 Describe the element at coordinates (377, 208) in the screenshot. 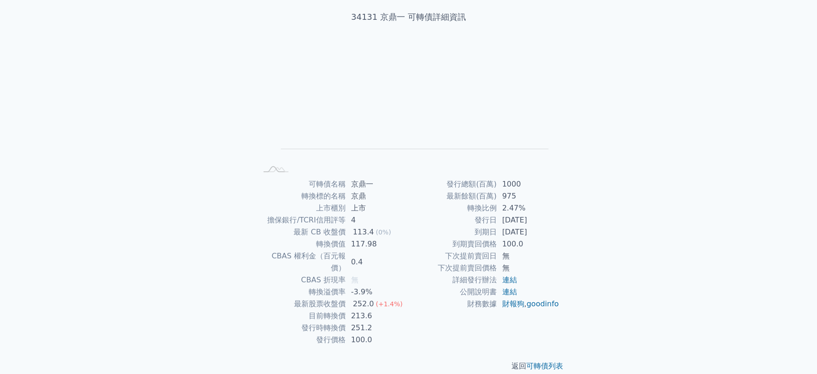

I see `td: 上市` at that location.